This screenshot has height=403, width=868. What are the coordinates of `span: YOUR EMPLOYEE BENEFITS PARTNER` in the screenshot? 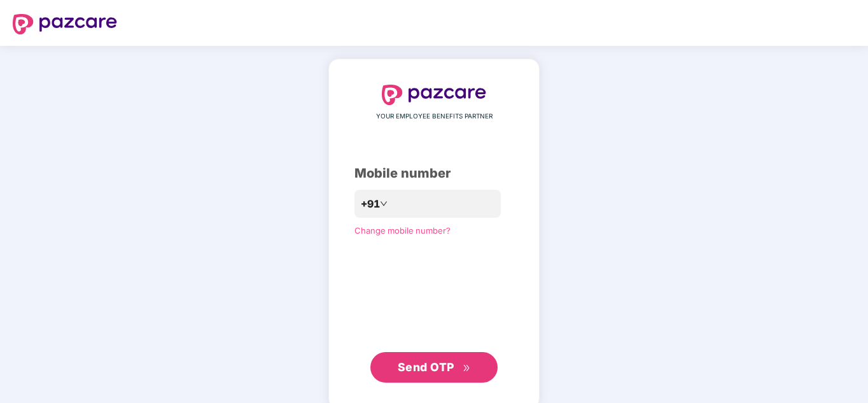 It's located at (434, 117).